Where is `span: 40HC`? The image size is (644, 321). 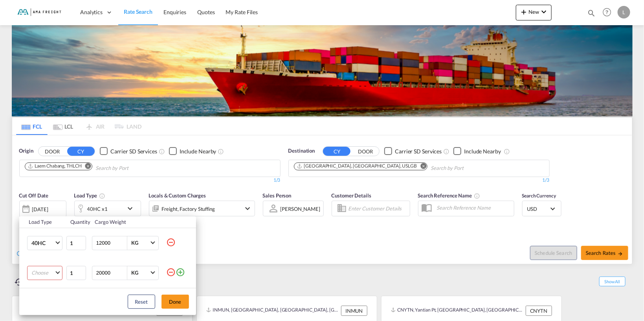 span: 40HC is located at coordinates (43, 243).